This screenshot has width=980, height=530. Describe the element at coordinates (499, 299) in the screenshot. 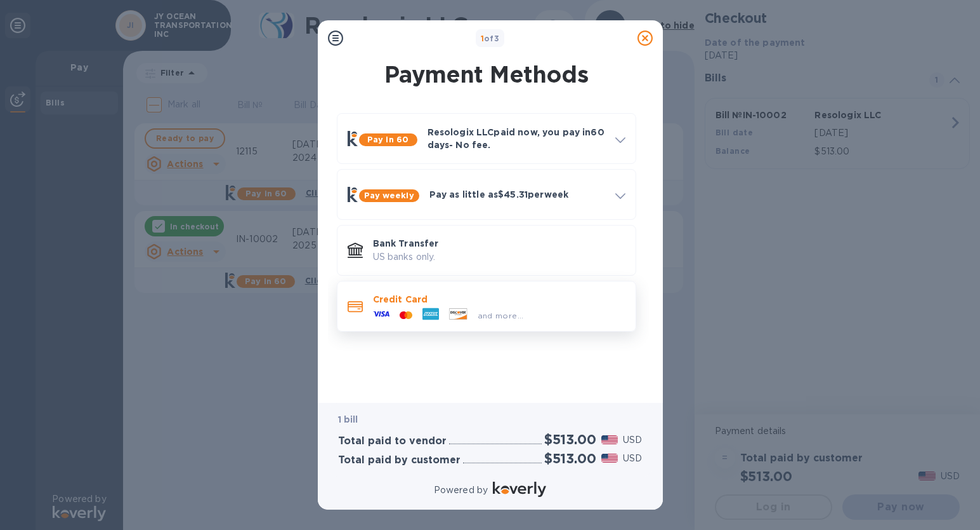

I see `p: Credit Card` at that location.